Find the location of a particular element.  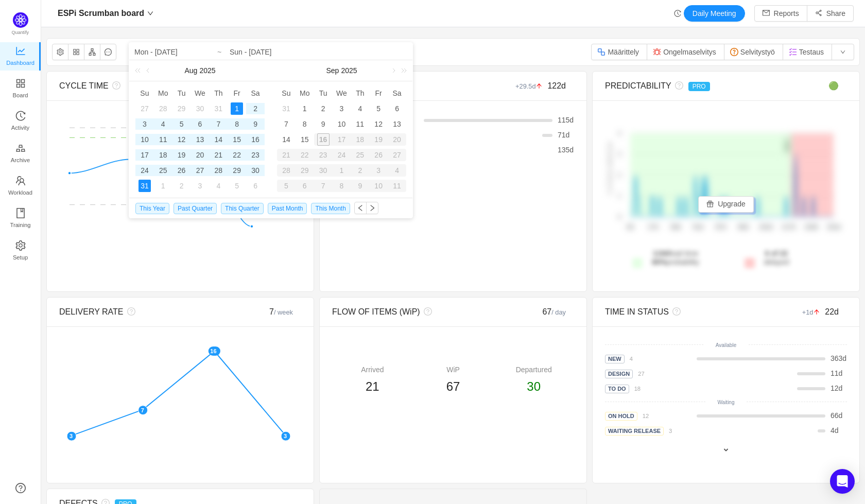

span: Past Quarter is located at coordinates (196, 209).